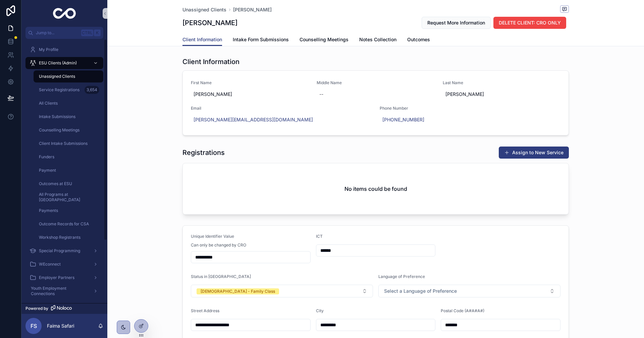 This screenshot has width=644, height=338. I want to click on a: Intake Form Submissions, so click(261, 40).